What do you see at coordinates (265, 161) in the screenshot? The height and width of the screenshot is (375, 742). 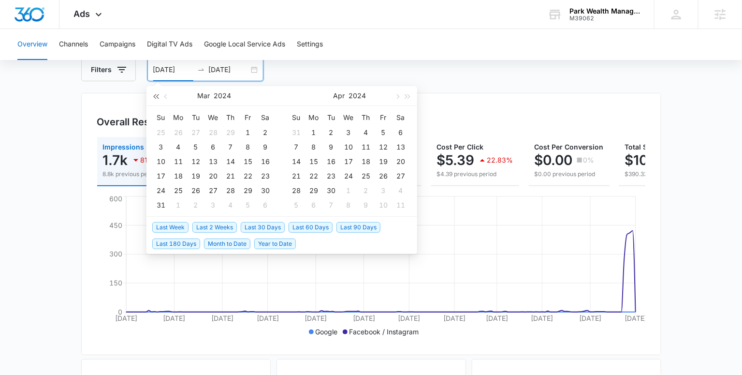 I see `div: 16` at bounding box center [265, 161].